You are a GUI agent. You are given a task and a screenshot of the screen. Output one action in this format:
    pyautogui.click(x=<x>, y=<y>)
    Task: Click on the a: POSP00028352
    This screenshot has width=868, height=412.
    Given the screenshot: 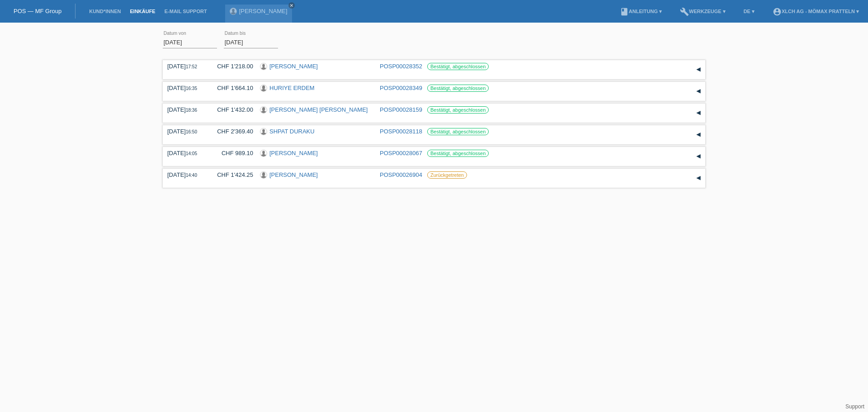 What is the action you would take?
    pyautogui.click(x=401, y=66)
    